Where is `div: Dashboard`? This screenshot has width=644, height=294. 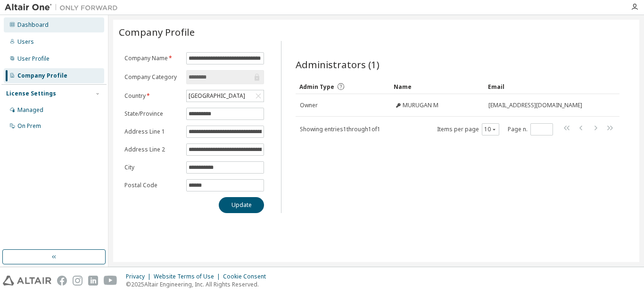 div: Dashboard is located at coordinates (33, 25).